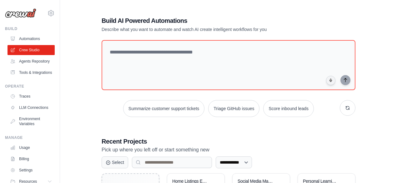 The height and width of the screenshot is (183, 397). I want to click on a: Usage, so click(31, 147).